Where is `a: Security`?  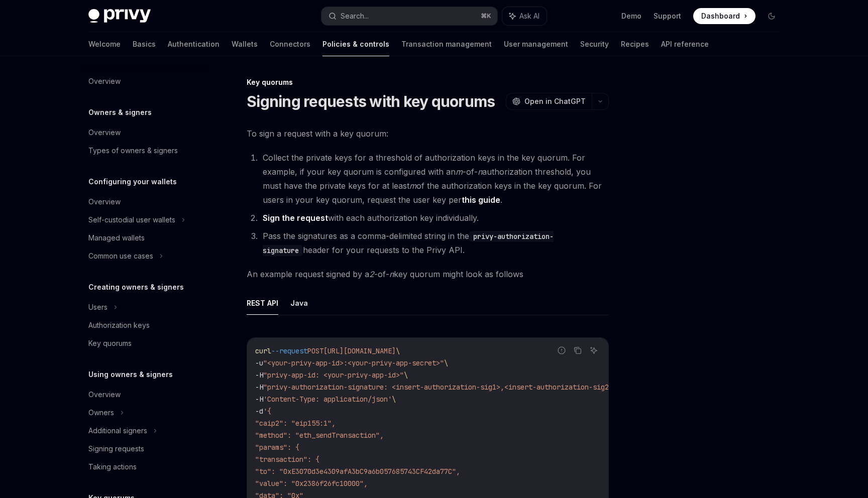
a: Security is located at coordinates (594, 44).